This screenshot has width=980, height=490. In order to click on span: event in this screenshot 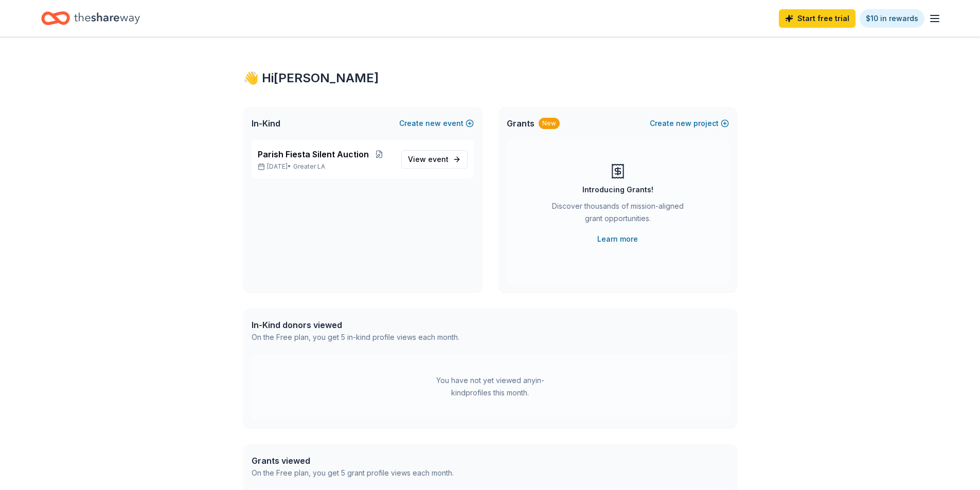, I will do `click(438, 159)`.